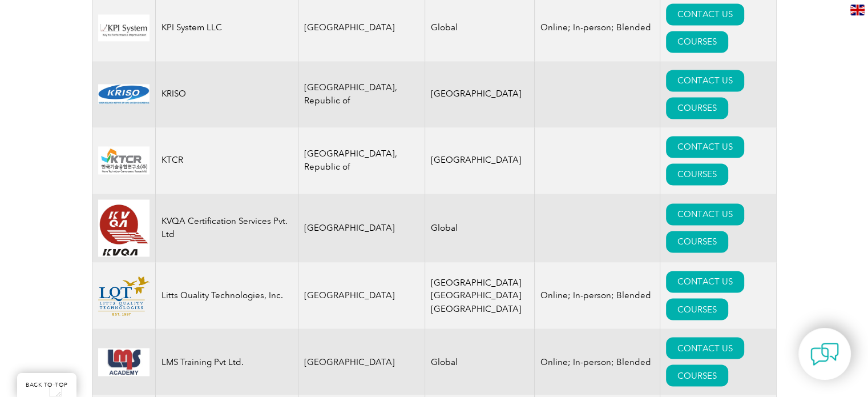 The height and width of the screenshot is (397, 868). Describe the element at coordinates (227, 94) in the screenshot. I see `td: KRISO` at that location.